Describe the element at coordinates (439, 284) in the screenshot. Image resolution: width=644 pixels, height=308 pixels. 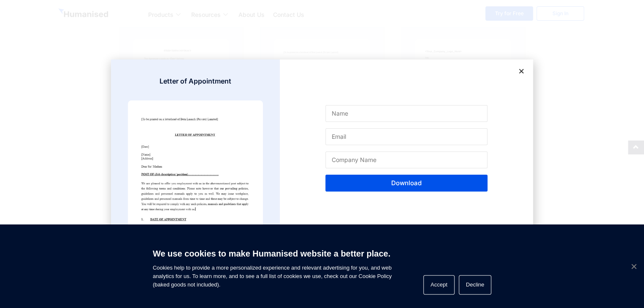
I see `button: Accept` at that location.